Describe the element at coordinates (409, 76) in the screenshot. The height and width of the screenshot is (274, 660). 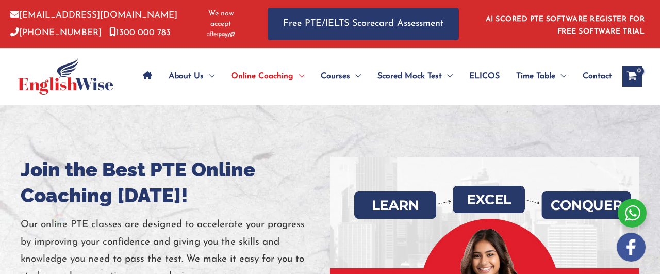
I see `span: Scored Mock Test` at that location.